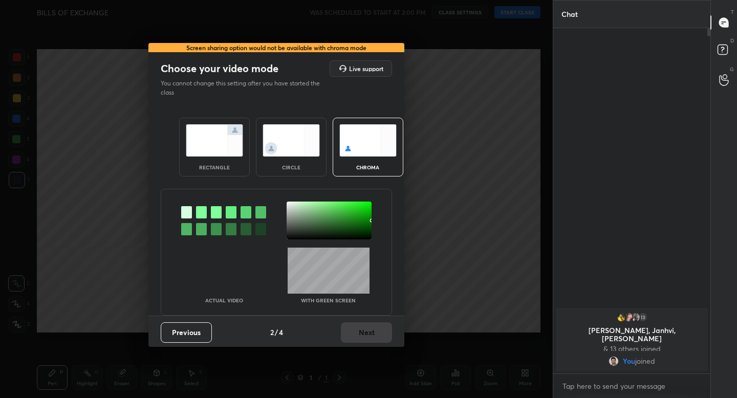 The width and height of the screenshot is (737, 398). I want to click on div: grid, so click(632, 340).